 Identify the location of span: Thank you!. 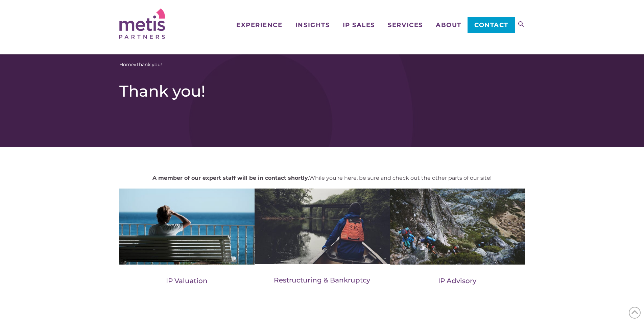
(149, 65).